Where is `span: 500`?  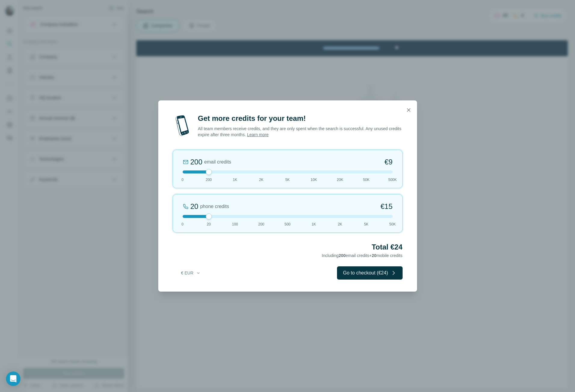 span: 500 is located at coordinates (288, 224).